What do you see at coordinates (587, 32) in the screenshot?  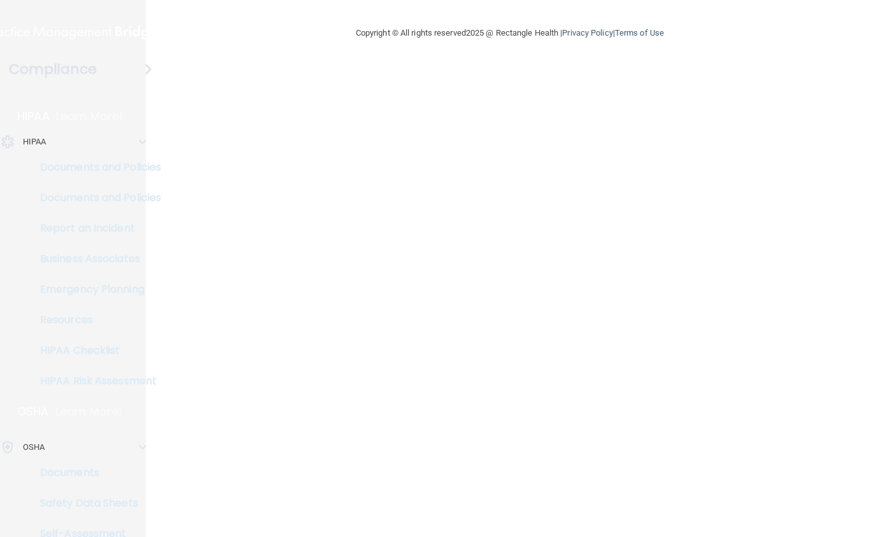 I see `a: Privacy Policy` at bounding box center [587, 32].